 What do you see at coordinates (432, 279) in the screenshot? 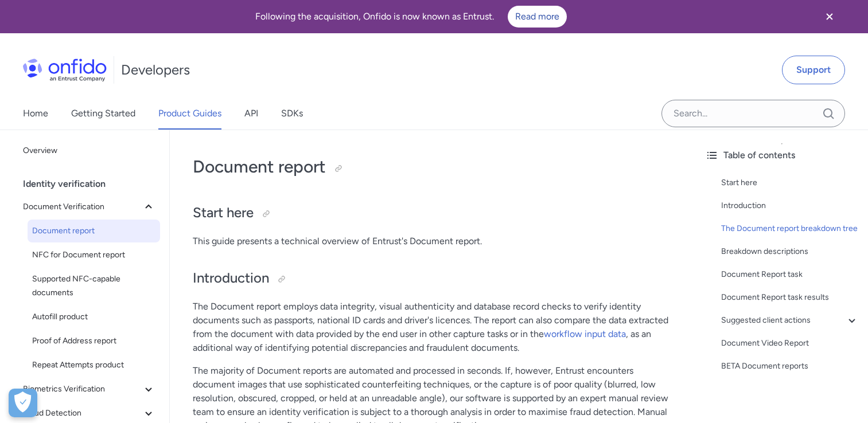
I see `h2: Introduction` at bounding box center [432, 279].